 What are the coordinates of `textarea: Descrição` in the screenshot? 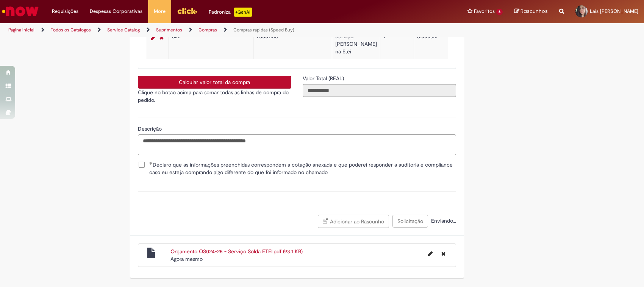 It's located at (297, 144).